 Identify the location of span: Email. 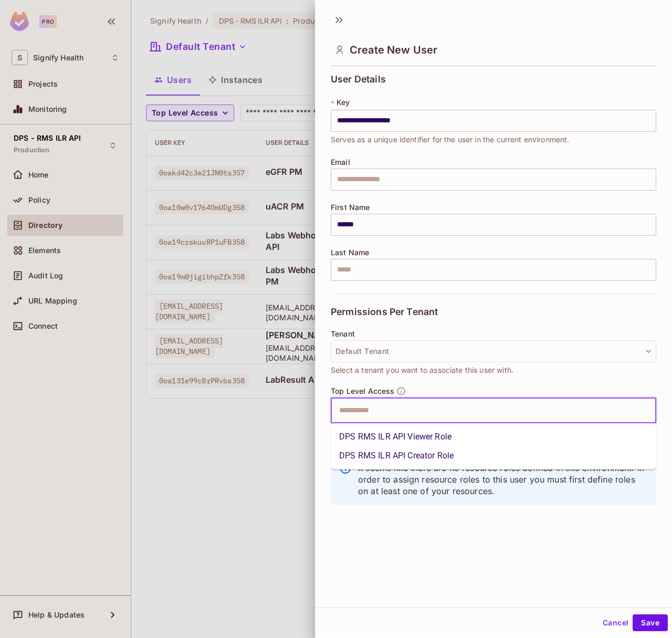
(340, 162).